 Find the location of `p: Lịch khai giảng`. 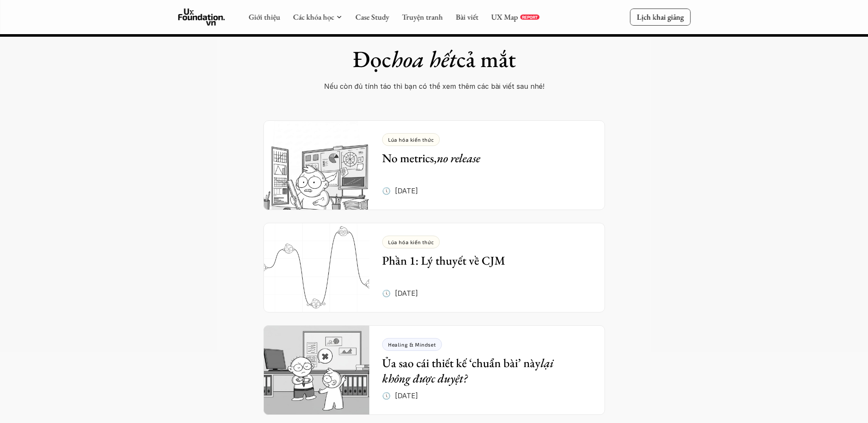

p: Lịch khai giảng is located at coordinates (660, 17).